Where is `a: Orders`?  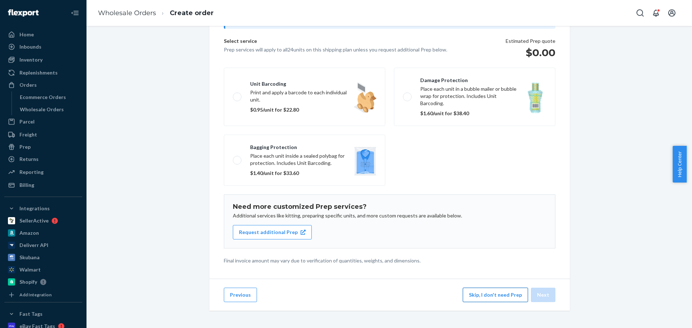 a: Orders is located at coordinates (43, 85).